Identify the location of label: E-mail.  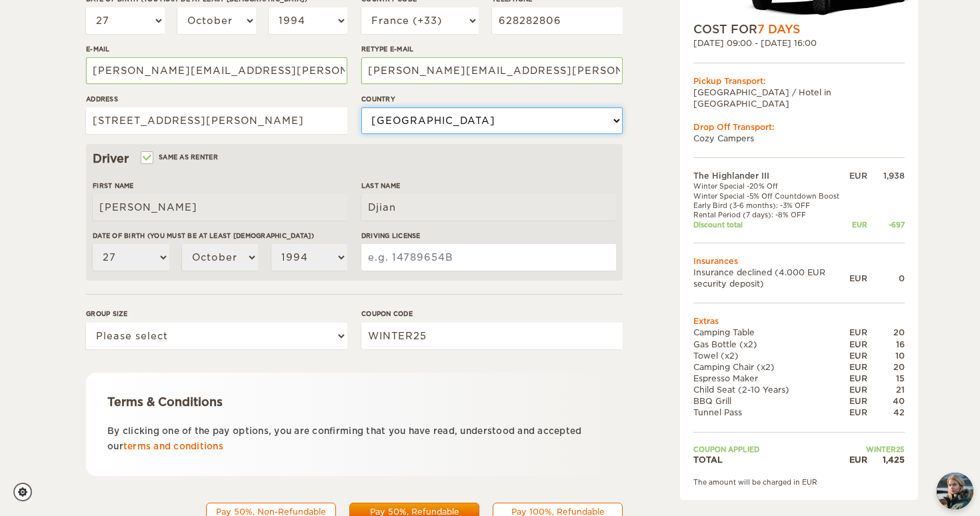
(217, 49).